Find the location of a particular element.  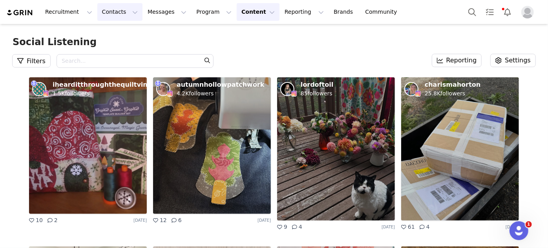

p: 10 is located at coordinates (39, 220).